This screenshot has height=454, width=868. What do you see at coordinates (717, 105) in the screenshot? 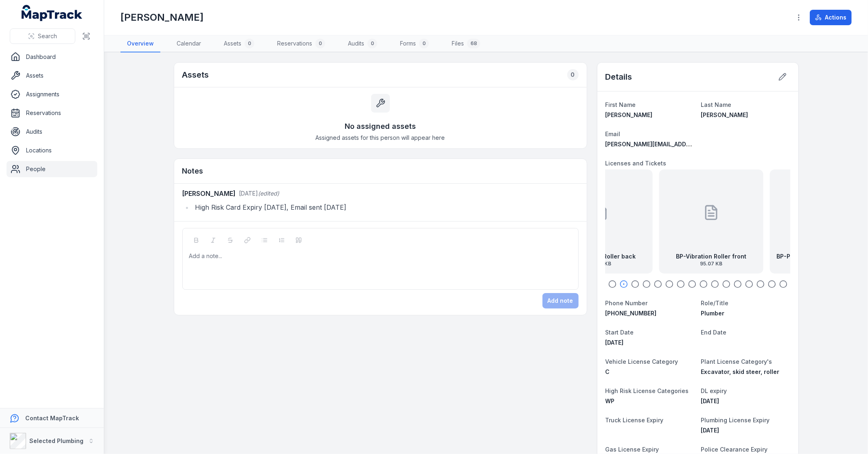
I see `span: Last Name` at bounding box center [717, 105].